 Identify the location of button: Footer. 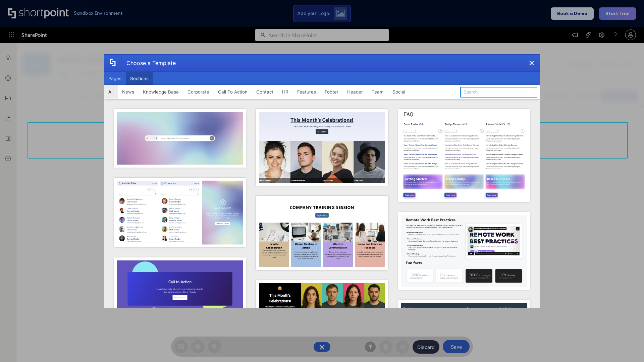
(331, 92).